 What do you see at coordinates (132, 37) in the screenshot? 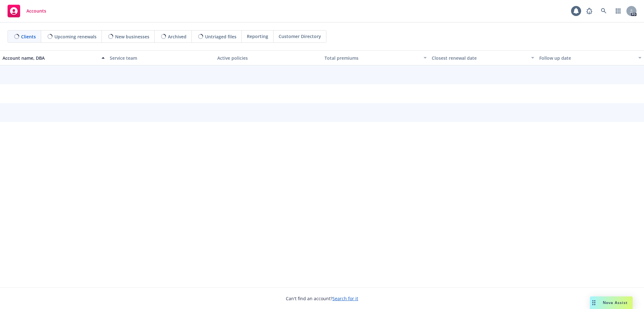
I see `span: New businesses` at bounding box center [132, 37].